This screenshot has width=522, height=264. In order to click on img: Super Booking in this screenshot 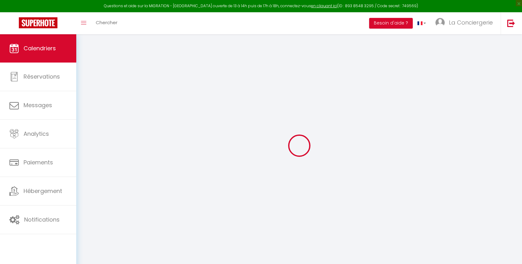, I will do `click(38, 23)`.